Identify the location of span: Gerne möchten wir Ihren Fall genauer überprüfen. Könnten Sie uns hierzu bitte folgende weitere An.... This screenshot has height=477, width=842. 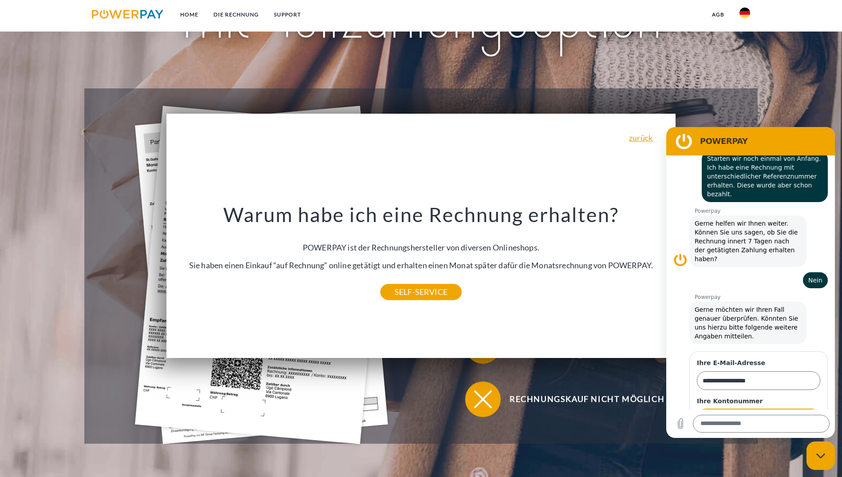
(81, 196).